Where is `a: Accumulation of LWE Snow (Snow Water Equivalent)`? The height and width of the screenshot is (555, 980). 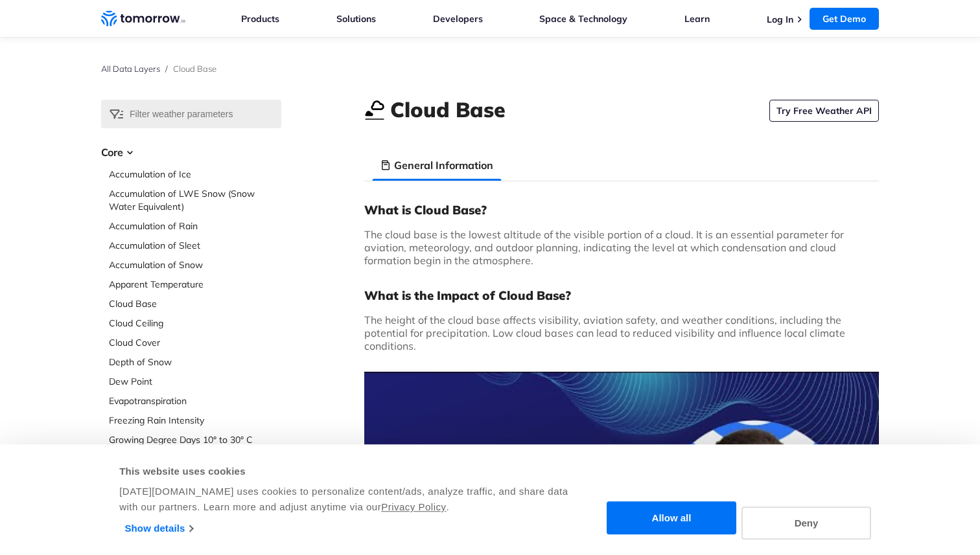 a: Accumulation of LWE Snow (Snow Water Equivalent) is located at coordinates (195, 201).